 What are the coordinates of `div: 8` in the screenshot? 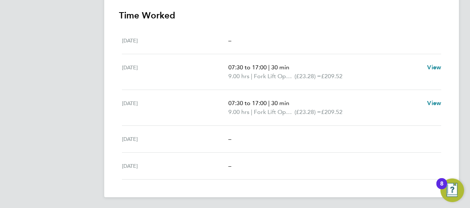 It's located at (442, 189).